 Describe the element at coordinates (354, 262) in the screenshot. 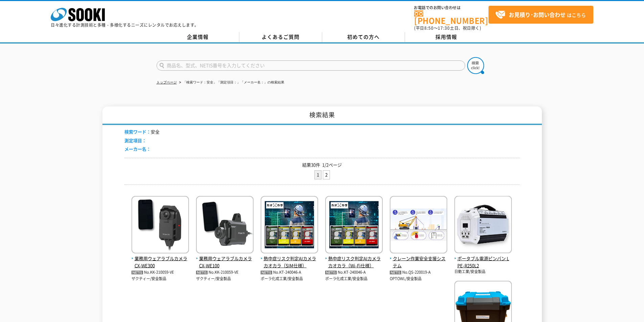

I see `span: 熱中症リスク判定AIカメラ カオカラ（Wi-Fi仕様）` at that location.